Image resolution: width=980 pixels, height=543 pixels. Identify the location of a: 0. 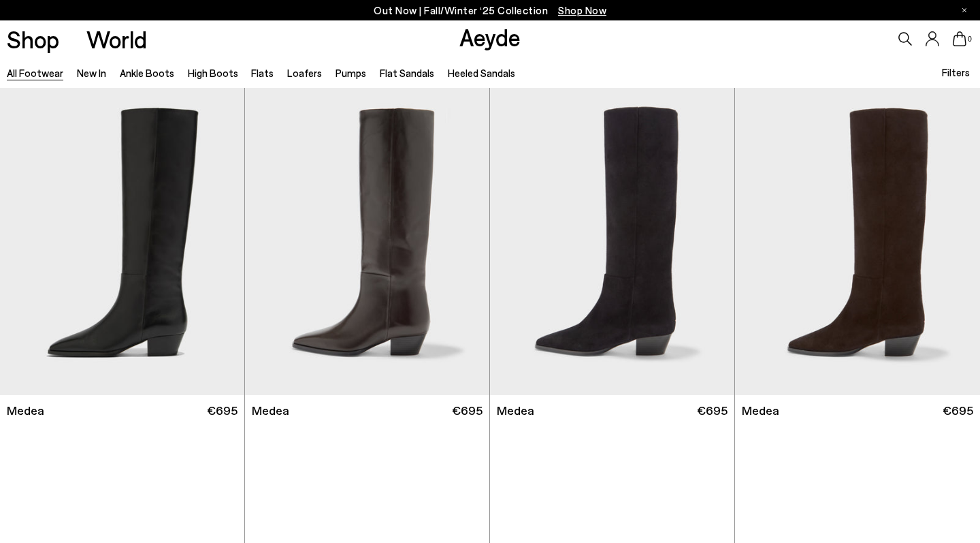
(960, 39).